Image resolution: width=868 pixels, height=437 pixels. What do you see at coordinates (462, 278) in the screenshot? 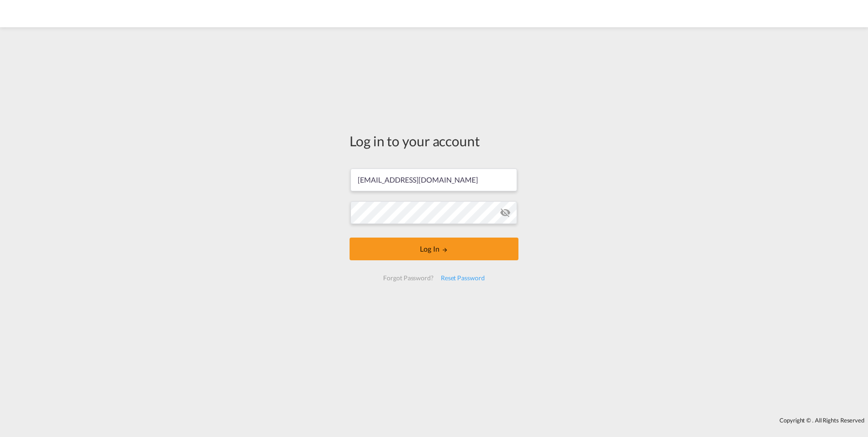
I see `div: Reset Password` at bounding box center [462, 278].